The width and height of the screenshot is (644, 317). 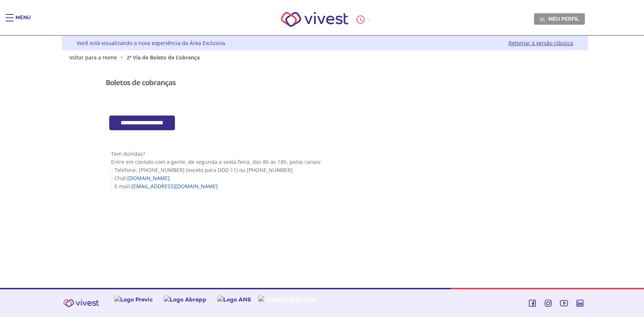 I want to click on p: Tem dúvidas? Entre em contato com a gente, de segunda a sexta-feira, das 8h às 18h, pelos canais:..., so click(x=325, y=170).